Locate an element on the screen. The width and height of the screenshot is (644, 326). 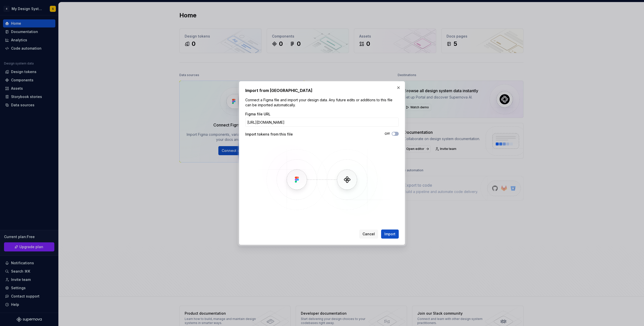
button: Import is located at coordinates (389, 233).